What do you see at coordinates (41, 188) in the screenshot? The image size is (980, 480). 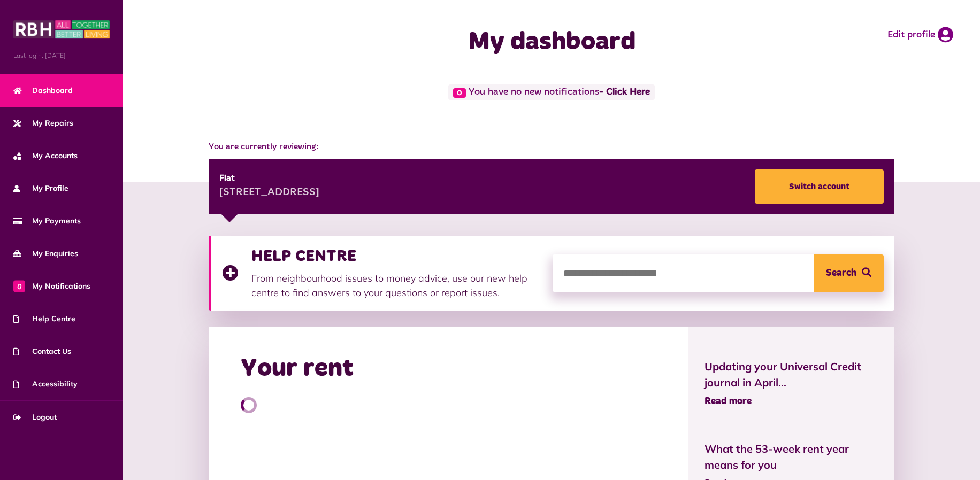 I see `span: My Profile` at bounding box center [41, 188].